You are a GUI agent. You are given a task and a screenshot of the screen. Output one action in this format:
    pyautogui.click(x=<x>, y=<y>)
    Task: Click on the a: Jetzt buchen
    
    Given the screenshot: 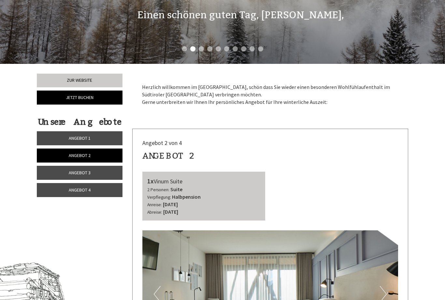 What is the action you would take?
    pyautogui.click(x=80, y=97)
    